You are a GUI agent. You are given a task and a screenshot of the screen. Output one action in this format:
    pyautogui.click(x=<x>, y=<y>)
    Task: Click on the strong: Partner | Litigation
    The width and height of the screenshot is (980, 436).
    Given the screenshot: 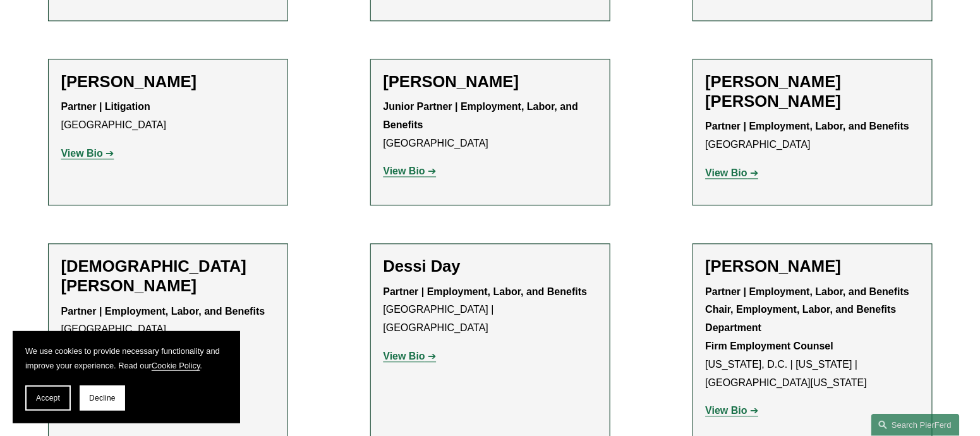 What is the action you would take?
    pyautogui.click(x=105, y=106)
    